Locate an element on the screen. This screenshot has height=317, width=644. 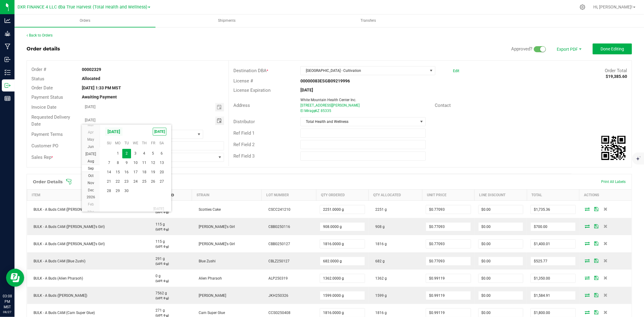
span: 21 is located at coordinates (109, 181).